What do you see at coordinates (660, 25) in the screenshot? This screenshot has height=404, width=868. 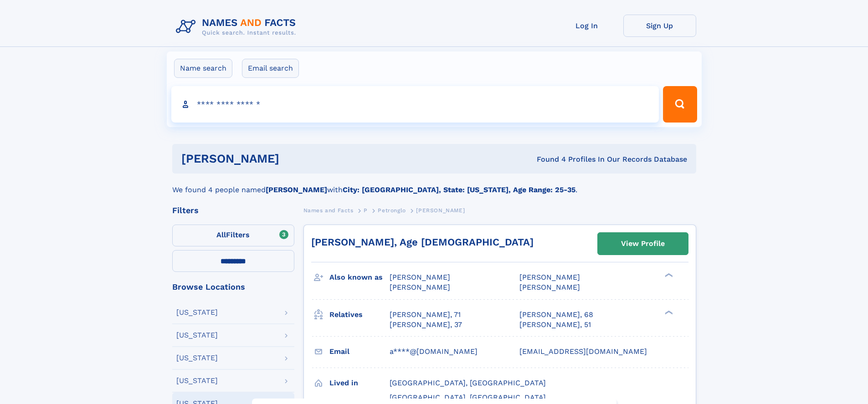 I see `a: Sign Up` at bounding box center [660, 25].